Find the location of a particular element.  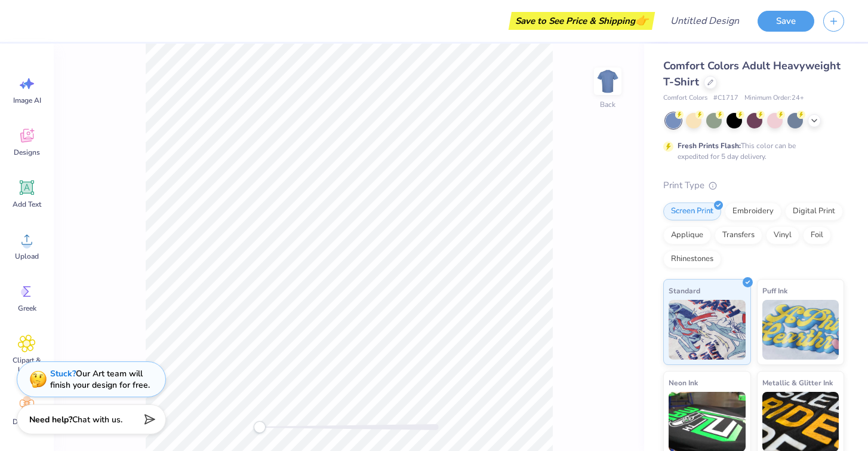

strong: Need help? is located at coordinates (50, 419).